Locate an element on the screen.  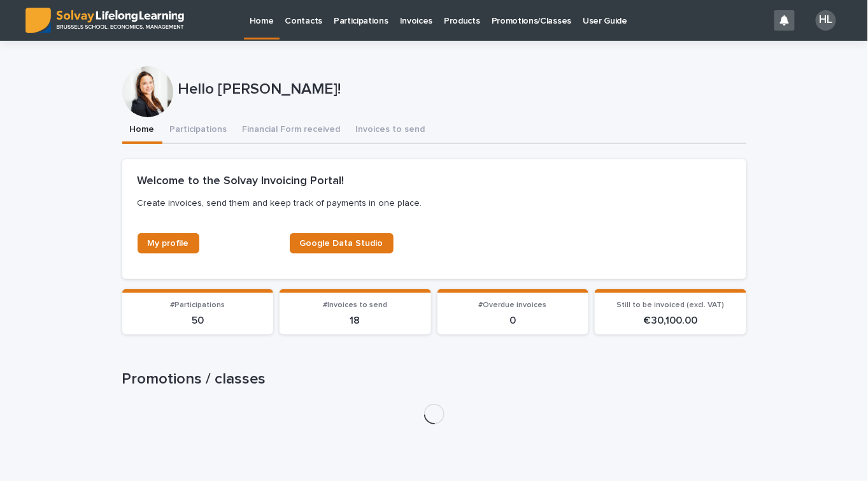
span: Still to be invoiced (excl. VAT) is located at coordinates (670, 305).